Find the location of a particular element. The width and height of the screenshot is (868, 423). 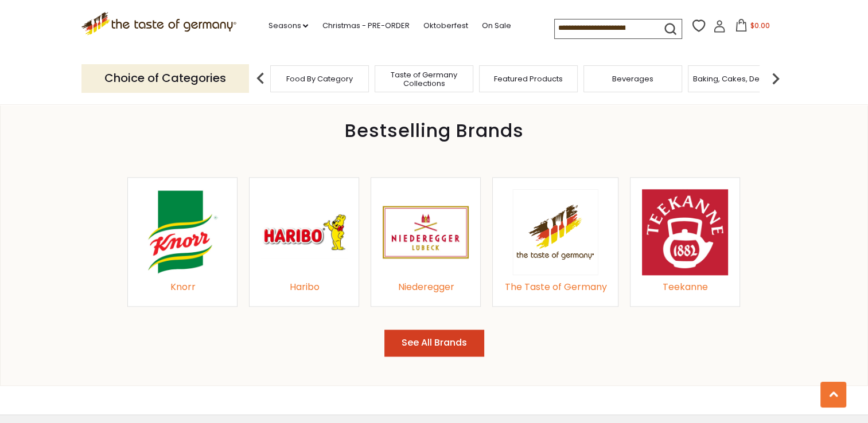

div: Haribo is located at coordinates (304, 287).